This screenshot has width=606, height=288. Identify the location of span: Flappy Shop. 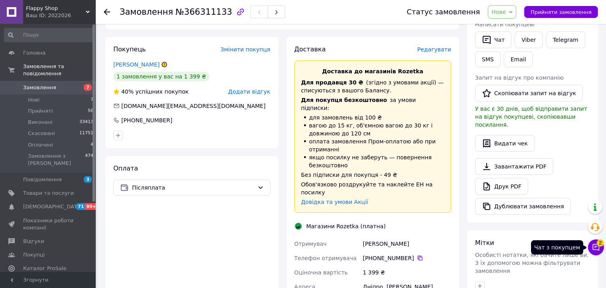
(56, 8).